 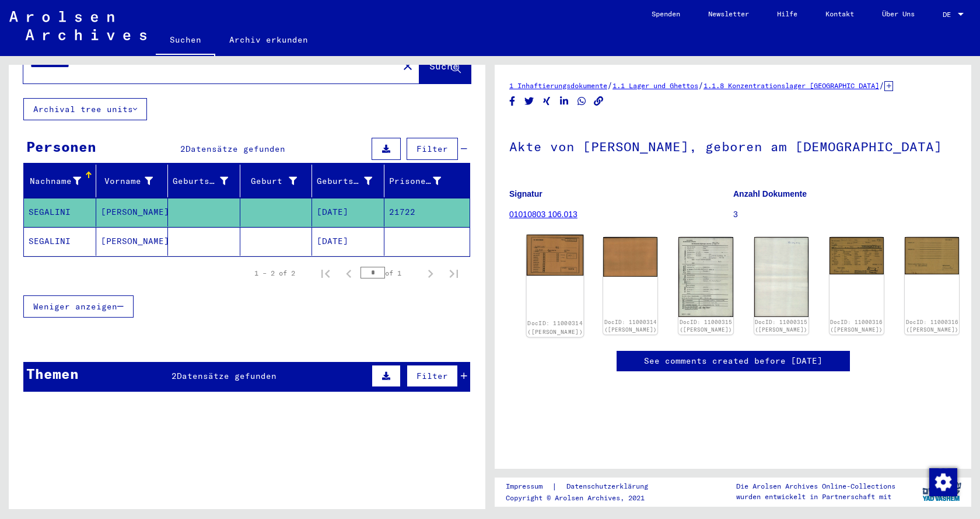 I want to click on p: wurden entwickelt in Partnerschaft mit, so click(x=815, y=497).